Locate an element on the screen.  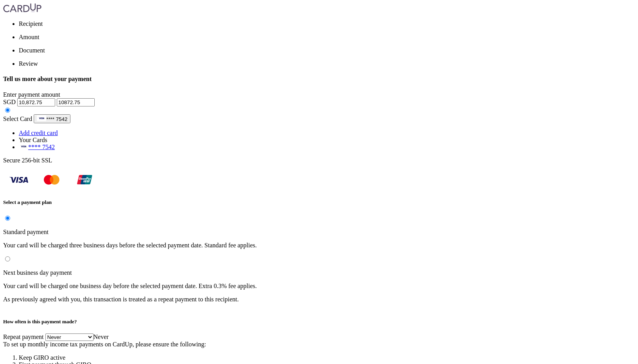
p: Recipient is located at coordinates (327, 24).